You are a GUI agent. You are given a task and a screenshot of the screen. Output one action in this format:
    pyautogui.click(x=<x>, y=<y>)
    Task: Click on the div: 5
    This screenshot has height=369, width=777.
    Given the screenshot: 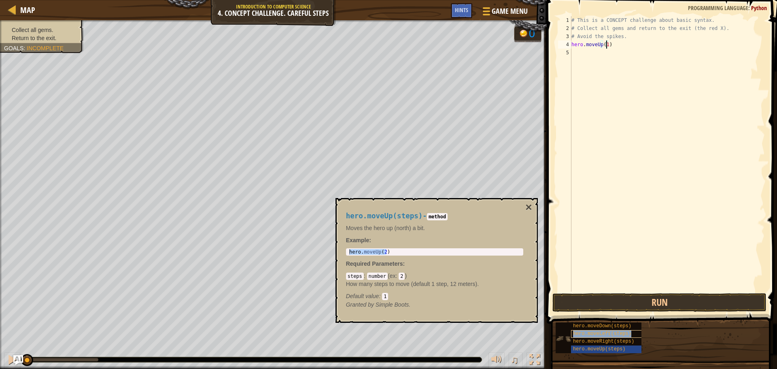 What is the action you would take?
    pyautogui.click(x=565, y=53)
    